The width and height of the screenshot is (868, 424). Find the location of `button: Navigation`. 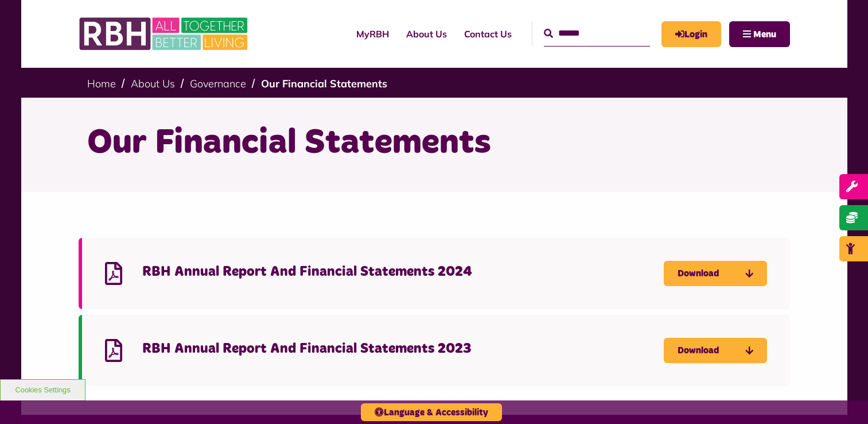

button: Navigation is located at coordinates (759, 34).